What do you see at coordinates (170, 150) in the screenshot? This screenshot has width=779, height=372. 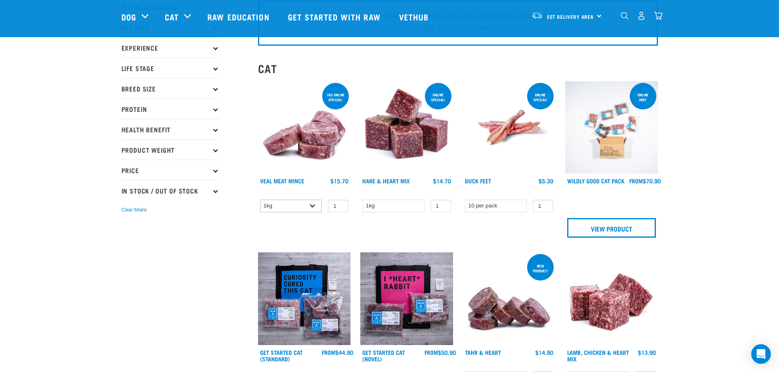 I see `p: Product Weight` at bounding box center [170, 150].